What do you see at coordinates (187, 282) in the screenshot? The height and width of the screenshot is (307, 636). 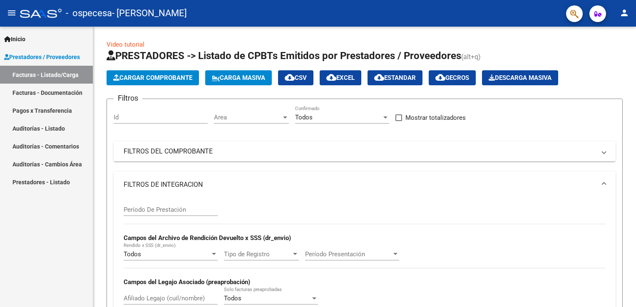 I see `strong: Campos del Legajo Asociado (preaprobación)` at bounding box center [187, 282].